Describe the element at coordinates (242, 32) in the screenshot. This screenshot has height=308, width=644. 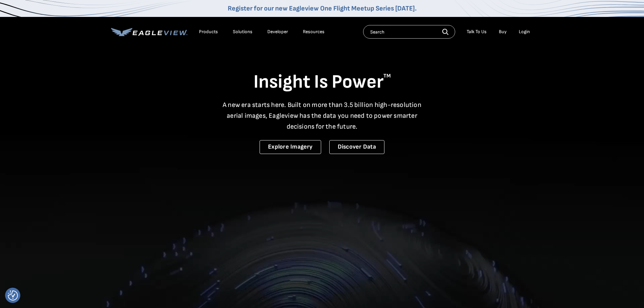
I see `div: Solutions` at that location.